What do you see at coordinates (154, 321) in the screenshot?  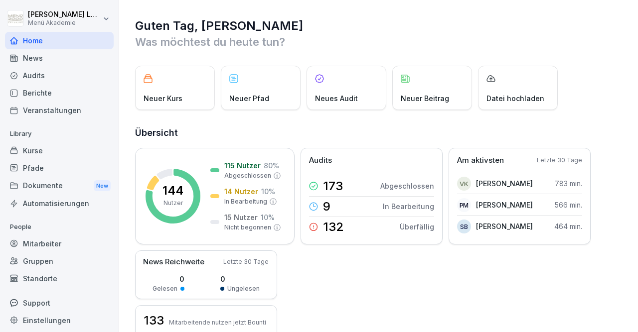 I see `h3: 133` at bounding box center [154, 321].